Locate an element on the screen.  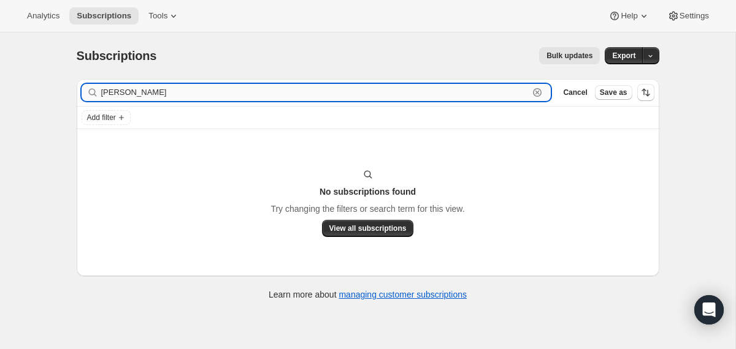
button: Export is located at coordinates (624, 56).